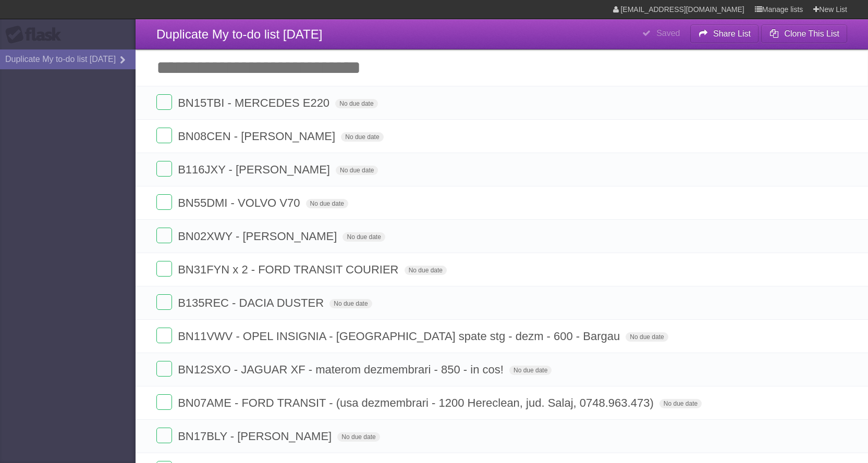 This screenshot has width=868, height=463. What do you see at coordinates (732, 33) in the screenshot?
I see `b: Share List` at bounding box center [732, 33].